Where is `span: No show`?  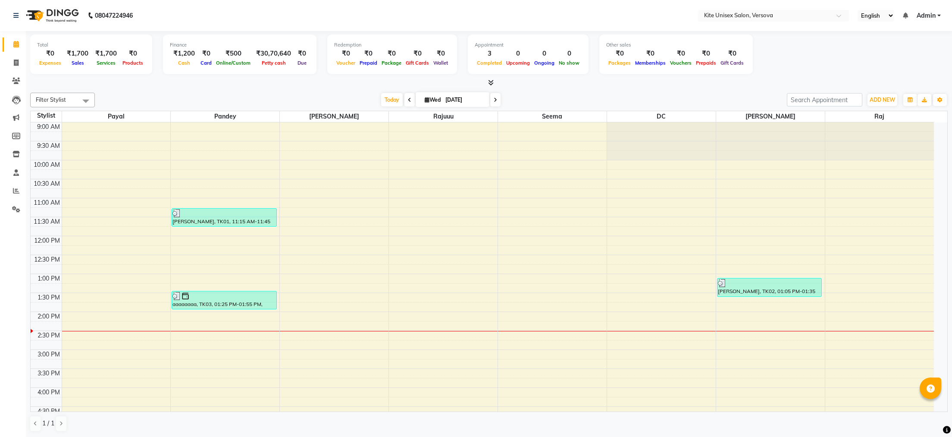 span: No show is located at coordinates (569, 63).